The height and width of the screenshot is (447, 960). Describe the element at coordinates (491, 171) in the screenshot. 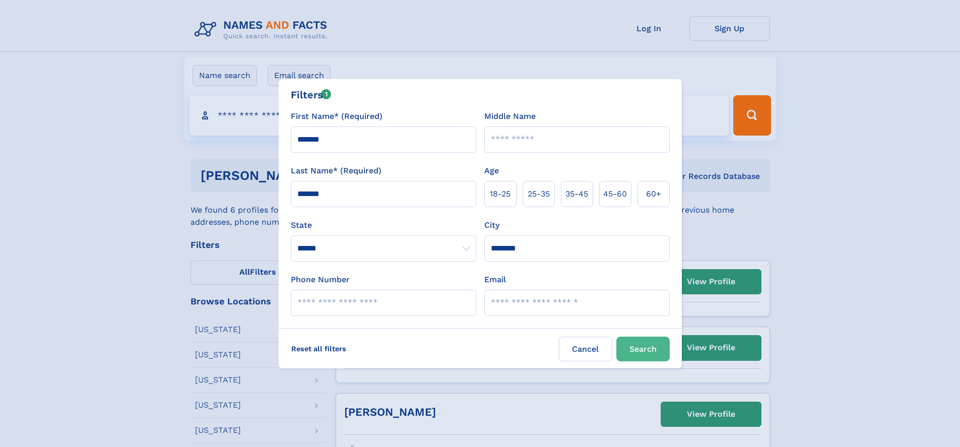

I see `label: Age` at that location.